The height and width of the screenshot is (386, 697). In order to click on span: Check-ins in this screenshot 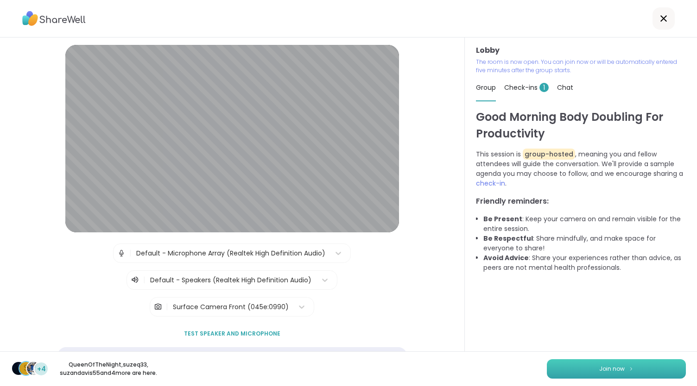, I will do `click(526, 88)`.